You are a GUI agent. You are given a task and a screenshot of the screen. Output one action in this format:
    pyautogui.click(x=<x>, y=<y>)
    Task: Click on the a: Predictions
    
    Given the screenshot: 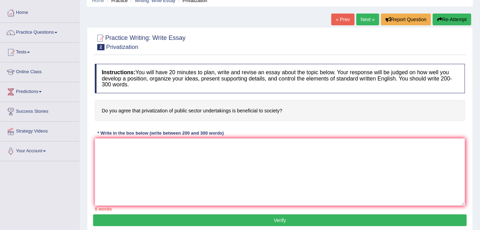 What is the action you would take?
    pyautogui.click(x=40, y=91)
    